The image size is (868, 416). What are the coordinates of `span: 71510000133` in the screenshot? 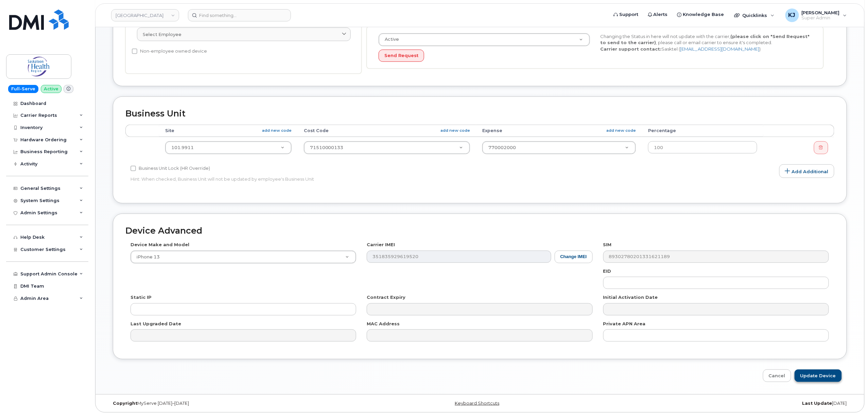 It's located at (327, 148).